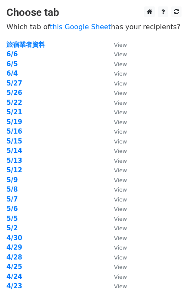  I want to click on a: 6/4, so click(12, 73).